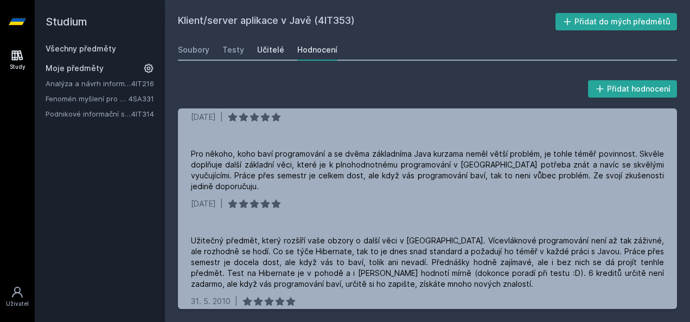  What do you see at coordinates (81, 48) in the screenshot?
I see `a: Všechny předměty` at bounding box center [81, 48].